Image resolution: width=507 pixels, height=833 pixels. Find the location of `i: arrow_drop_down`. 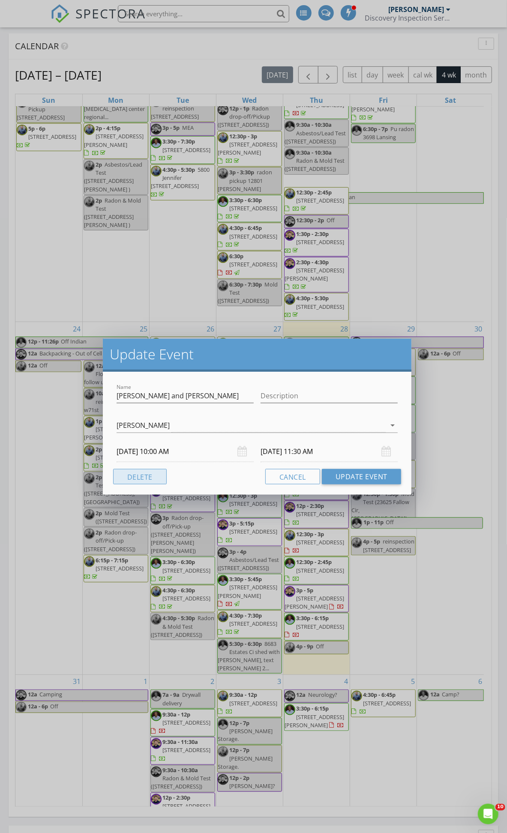

i: arrow_drop_down is located at coordinates (392, 425).